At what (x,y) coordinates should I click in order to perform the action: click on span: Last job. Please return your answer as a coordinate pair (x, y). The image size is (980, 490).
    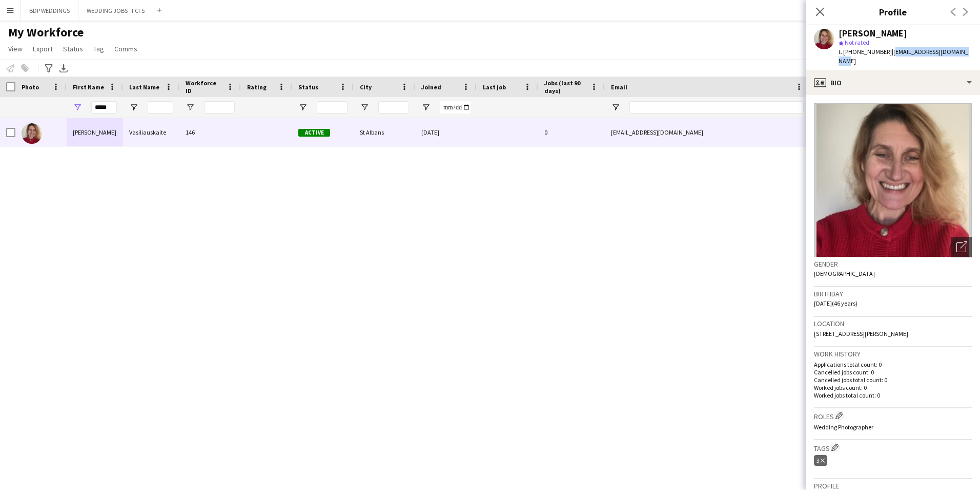
    Looking at the image, I should click on (494, 87).